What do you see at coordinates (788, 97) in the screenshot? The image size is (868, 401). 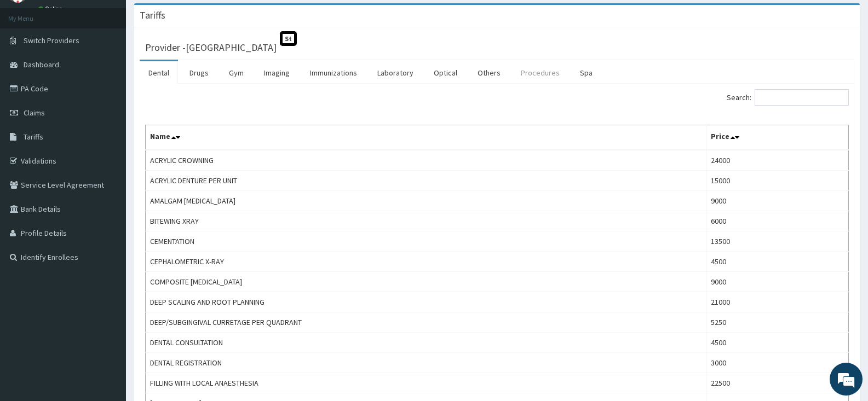 I see `label: Search:` at bounding box center [788, 97].